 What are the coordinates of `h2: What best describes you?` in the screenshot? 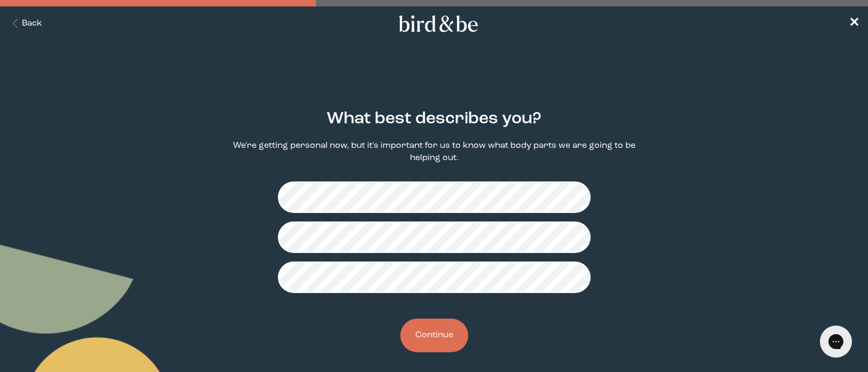 It's located at (434, 119).